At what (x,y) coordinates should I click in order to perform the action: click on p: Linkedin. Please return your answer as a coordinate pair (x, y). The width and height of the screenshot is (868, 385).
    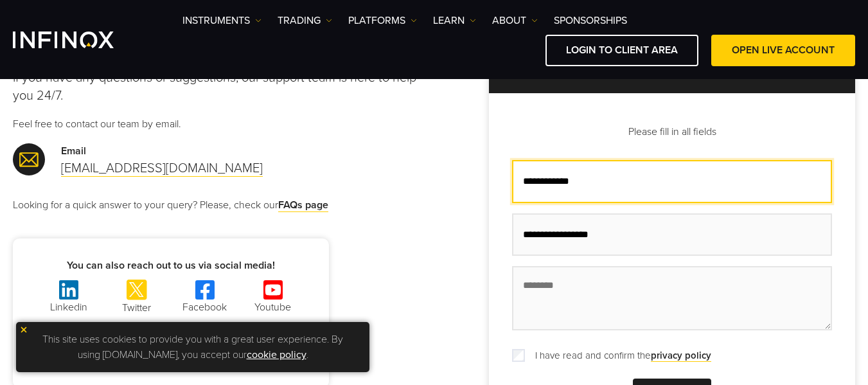
    Looking at the image, I should click on (69, 307).